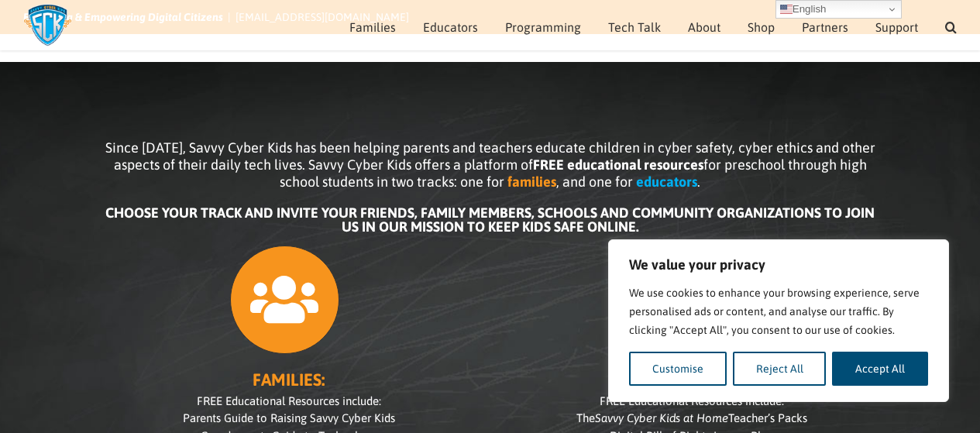  What do you see at coordinates (704, 27) in the screenshot?
I see `span: About` at bounding box center [704, 27].